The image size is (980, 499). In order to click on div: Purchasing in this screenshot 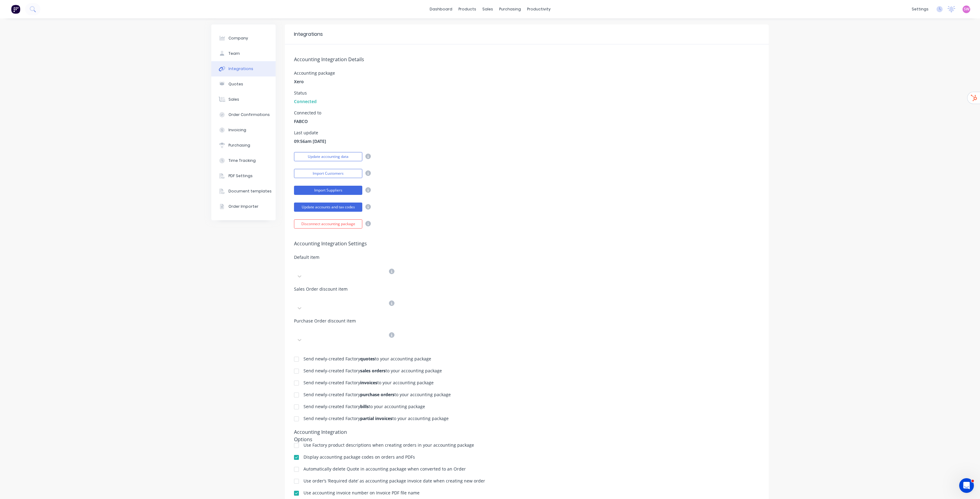, I will do `click(239, 145)`.